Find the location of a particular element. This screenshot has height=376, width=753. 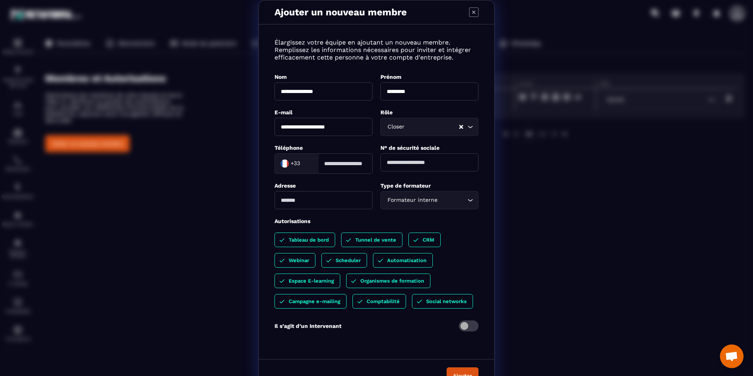

p: Comptabilité is located at coordinates (383, 301).